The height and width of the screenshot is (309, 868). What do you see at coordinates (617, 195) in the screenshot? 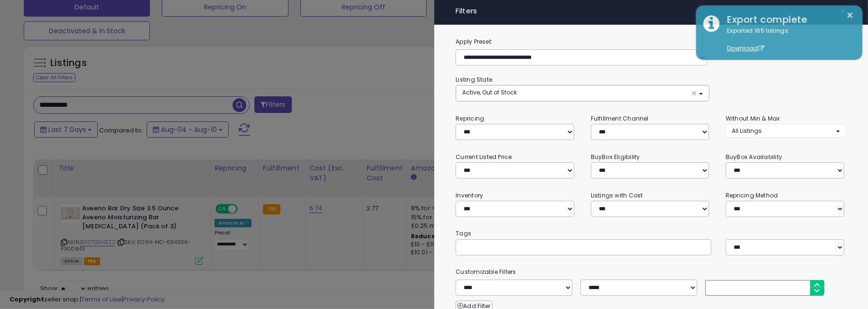
I see `small: Listings with Cost` at bounding box center [617, 195].